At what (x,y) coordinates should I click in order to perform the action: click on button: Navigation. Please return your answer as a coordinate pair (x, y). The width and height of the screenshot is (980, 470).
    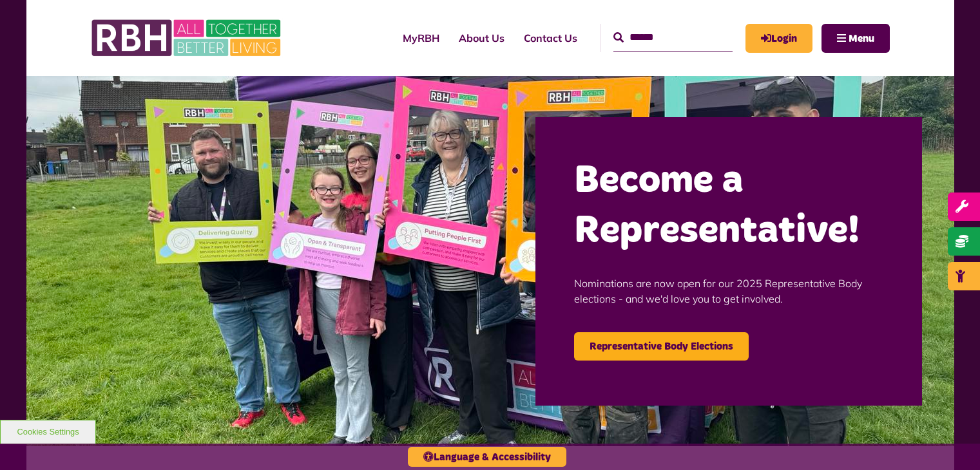
    Looking at the image, I should click on (855, 38).